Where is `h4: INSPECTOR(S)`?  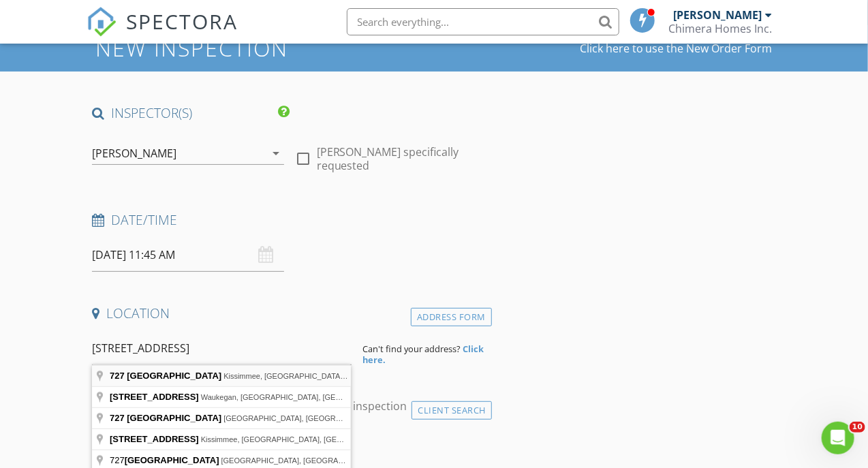
h4: INSPECTOR(S) is located at coordinates (190, 113).